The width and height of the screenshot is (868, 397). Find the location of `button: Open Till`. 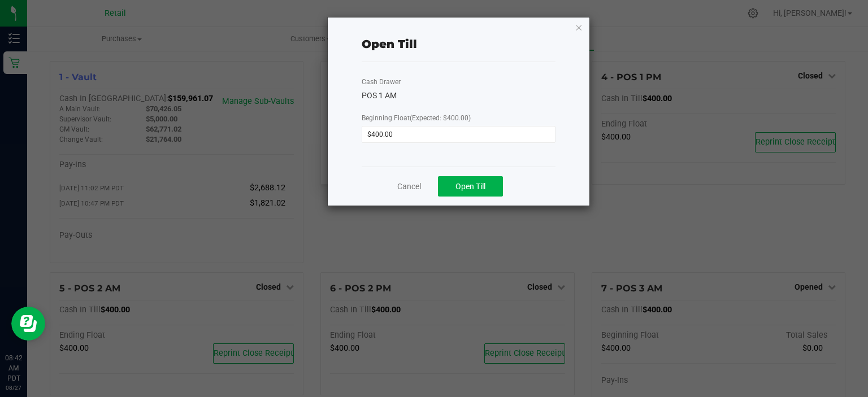

button: Open Till is located at coordinates (470, 186).